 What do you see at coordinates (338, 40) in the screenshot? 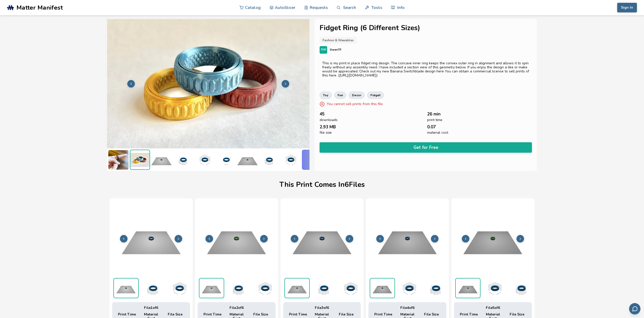
I see `a: Fashion & Wearables` at bounding box center [338, 40].